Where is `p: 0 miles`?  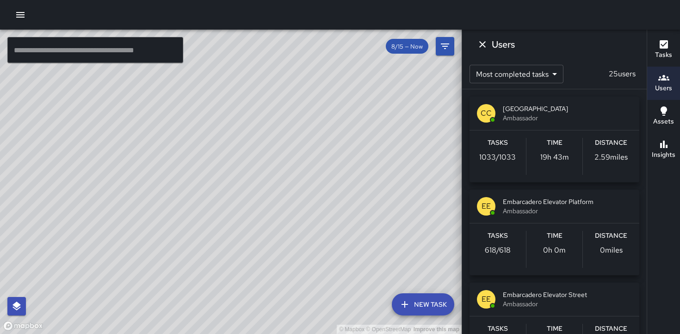 p: 0 miles is located at coordinates (611, 250).